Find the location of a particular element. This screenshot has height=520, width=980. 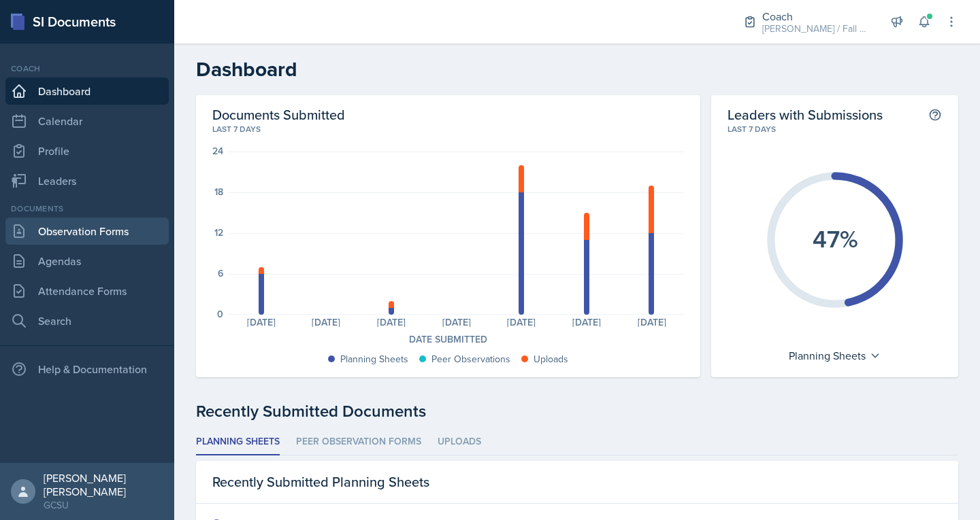

h2: Documents Submitted is located at coordinates (448, 114).